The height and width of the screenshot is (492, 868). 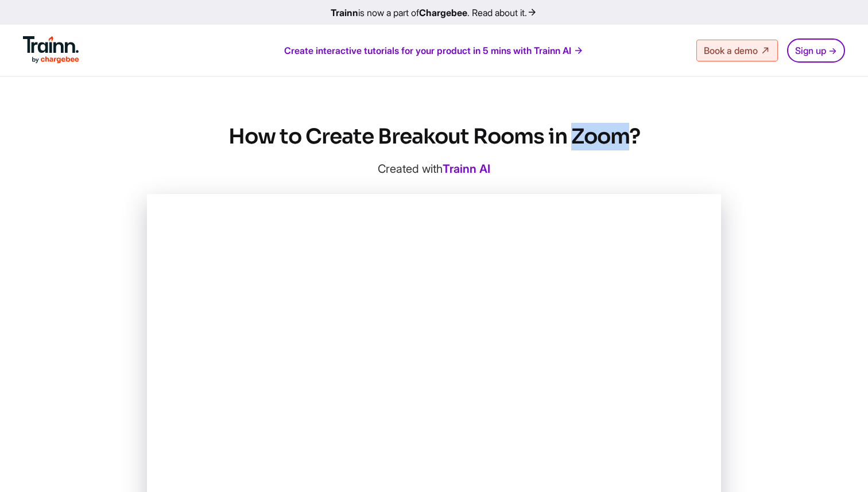 What do you see at coordinates (731, 50) in the screenshot?
I see `span: Book a demo` at bounding box center [731, 50].